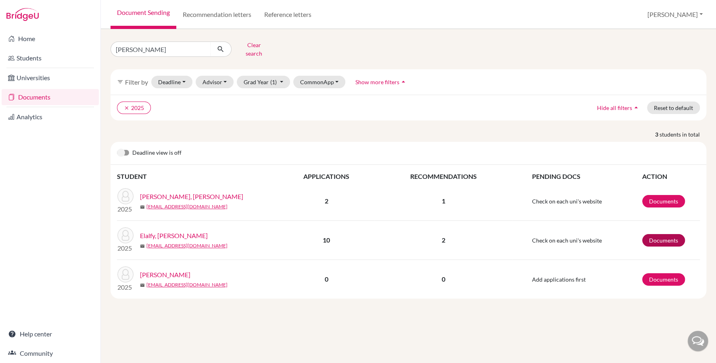  What do you see at coordinates (443, 176) in the screenshot?
I see `span: RECOMMENDATIONS` at bounding box center [443, 176].